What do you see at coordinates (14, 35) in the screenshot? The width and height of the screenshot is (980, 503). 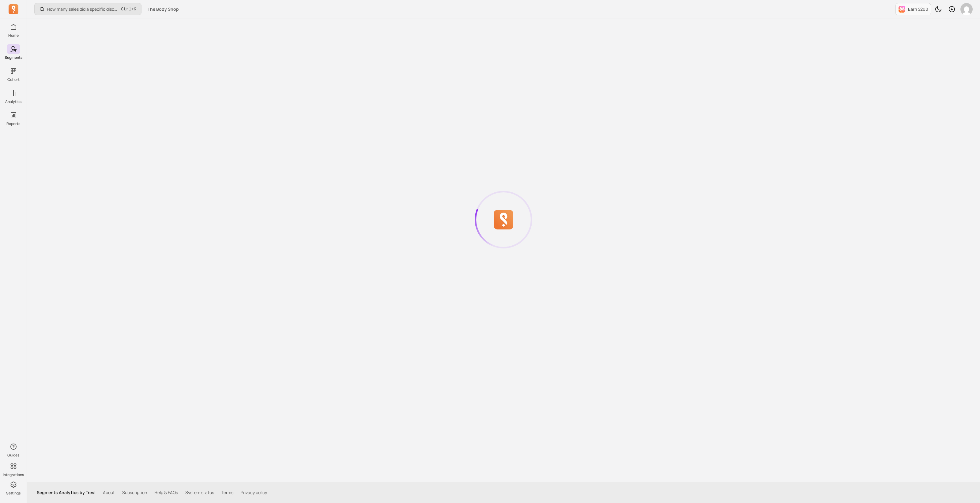 I see `p: Home` at bounding box center [14, 35].